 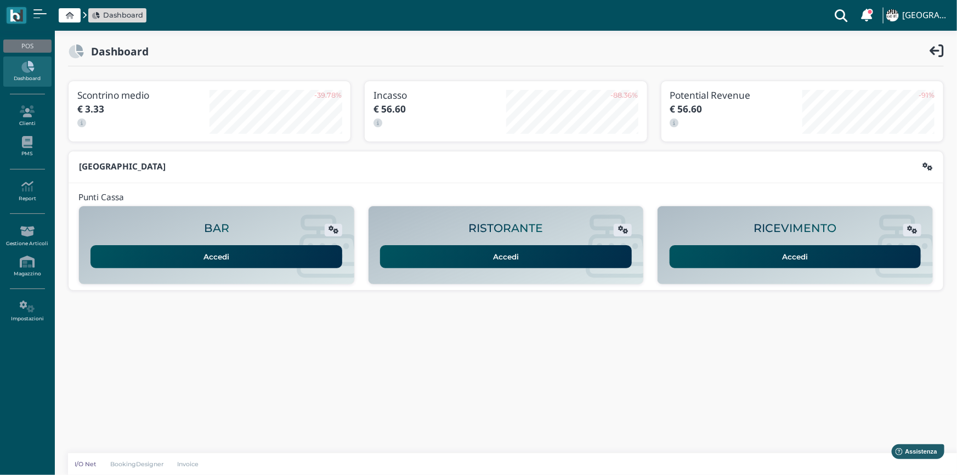 I want to click on span: Dashboard, so click(x=123, y=15).